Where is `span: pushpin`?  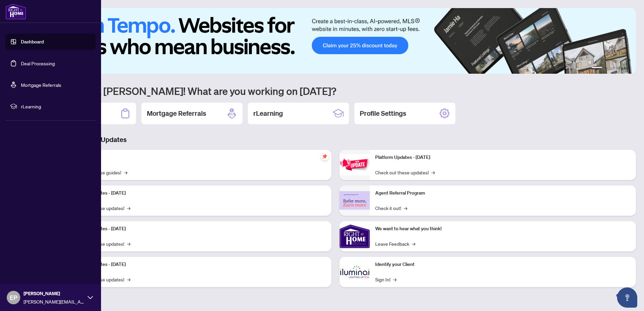 span: pushpin is located at coordinates (325, 157).